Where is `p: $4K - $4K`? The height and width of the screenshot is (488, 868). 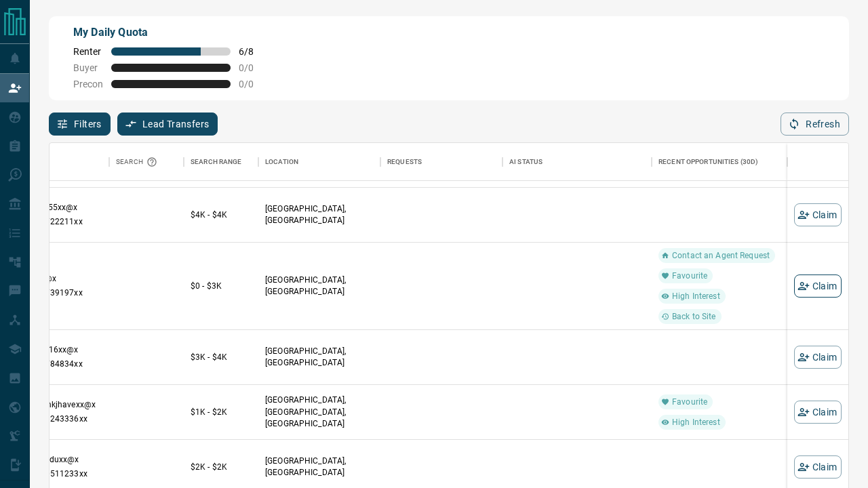 p: $4K - $4K is located at coordinates (221, 215).